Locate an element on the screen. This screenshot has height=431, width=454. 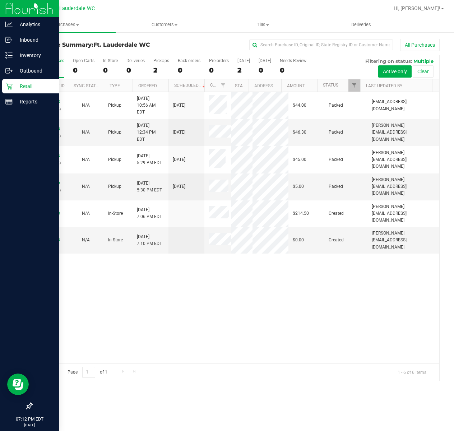
span: $44.00 is located at coordinates (299, 105).